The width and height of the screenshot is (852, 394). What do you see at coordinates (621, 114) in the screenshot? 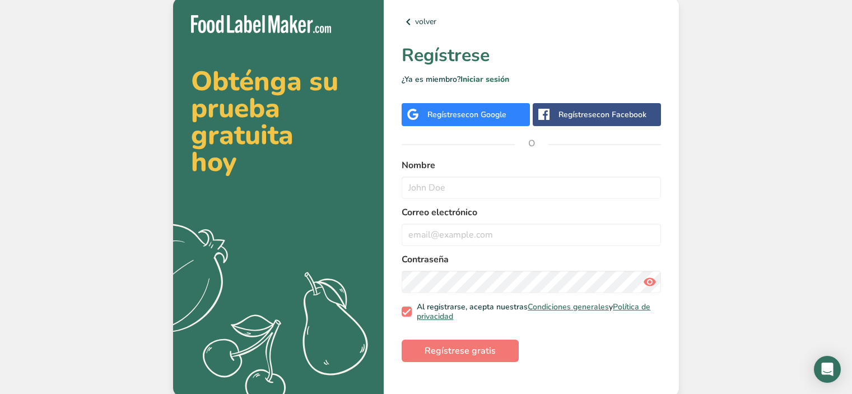
I see `span: con Facebook` at bounding box center [621, 114].